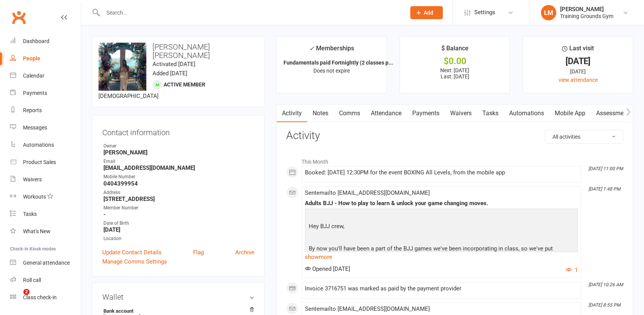  What do you see at coordinates (441, 289) in the screenshot?
I see `div: Invoice 3716751 was marked as paid by the payment provider` at bounding box center [441, 289].